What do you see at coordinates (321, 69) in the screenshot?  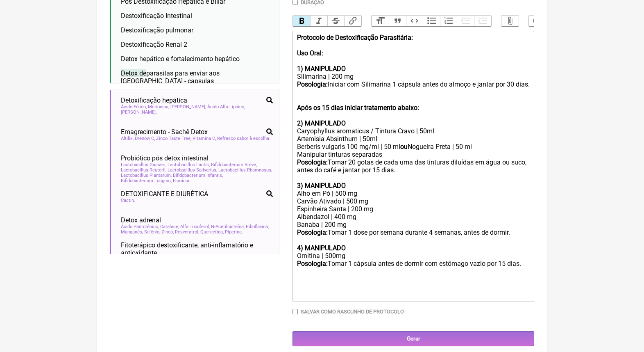 I see `strong: 1) MANIPULADO` at bounding box center [321, 69].